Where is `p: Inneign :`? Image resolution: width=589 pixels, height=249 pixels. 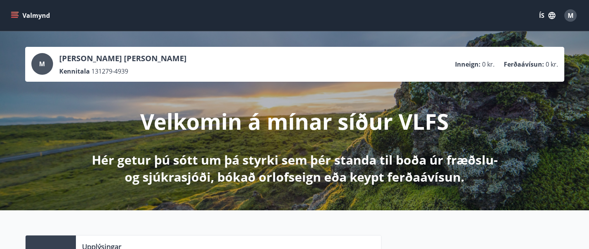
p: Inneign : is located at coordinates (468, 64).